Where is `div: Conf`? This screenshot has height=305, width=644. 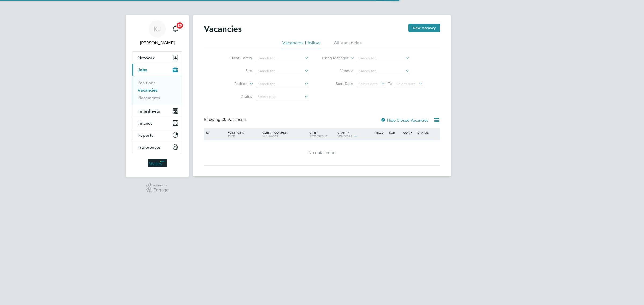 div: Conf is located at coordinates (409, 132).